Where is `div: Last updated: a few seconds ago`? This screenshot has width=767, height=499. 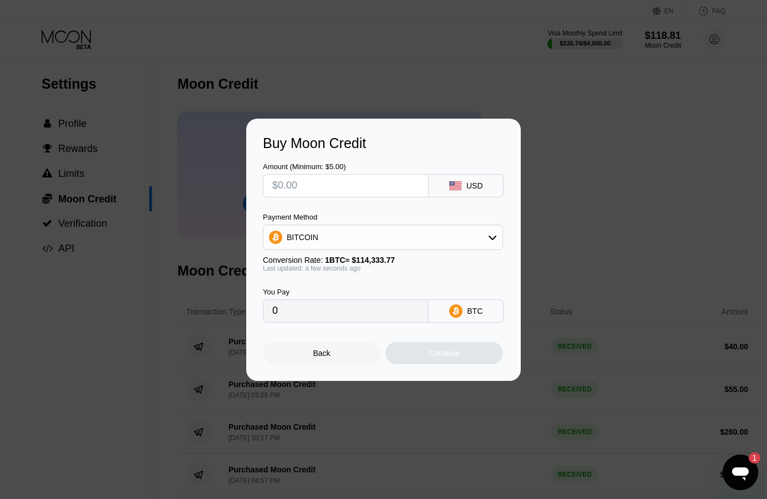
div: Last updated: a few seconds ago is located at coordinates (383, 268).